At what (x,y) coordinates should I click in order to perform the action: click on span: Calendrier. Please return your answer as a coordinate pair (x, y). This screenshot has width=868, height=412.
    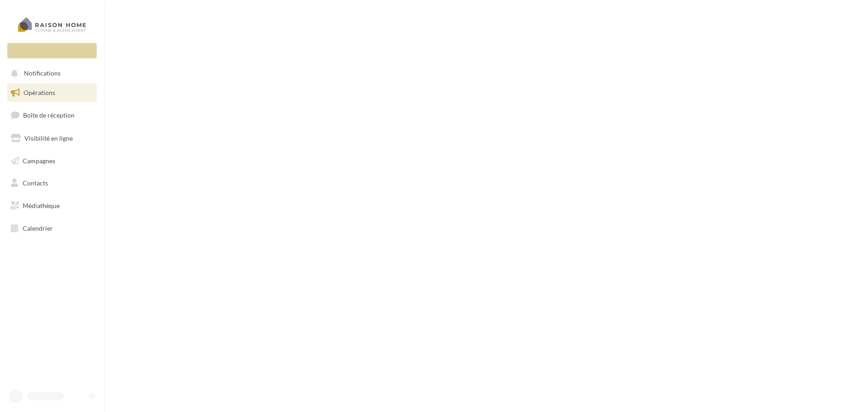
    Looking at the image, I should click on (38, 228).